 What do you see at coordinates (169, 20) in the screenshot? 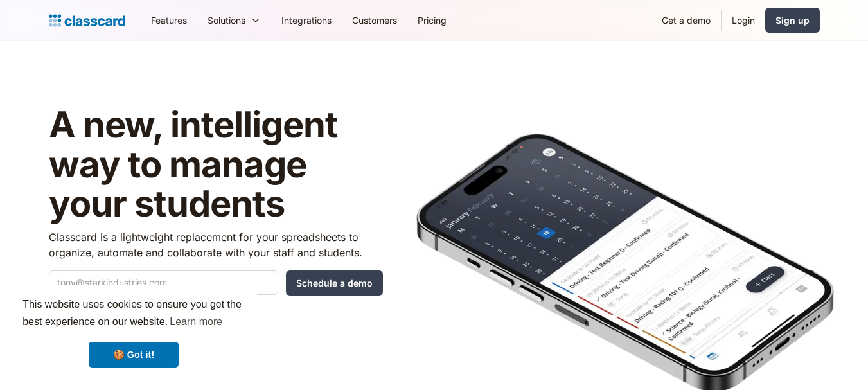
I see `a: Features` at bounding box center [169, 20].